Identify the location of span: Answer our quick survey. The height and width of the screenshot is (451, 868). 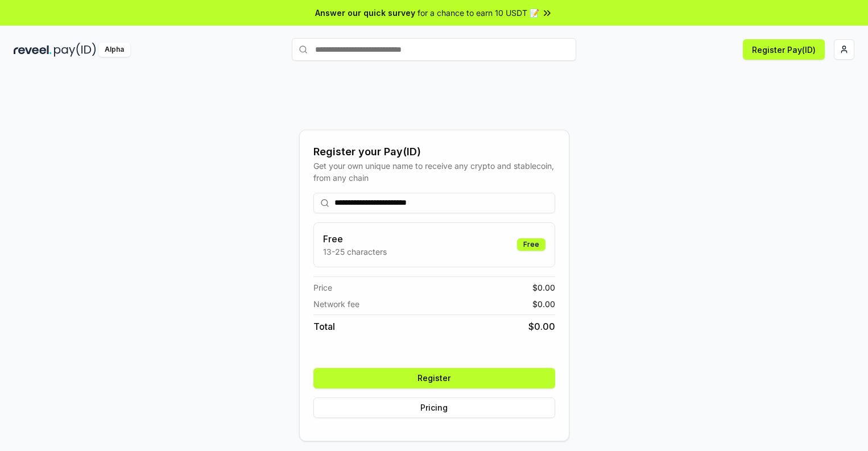
(366, 13).